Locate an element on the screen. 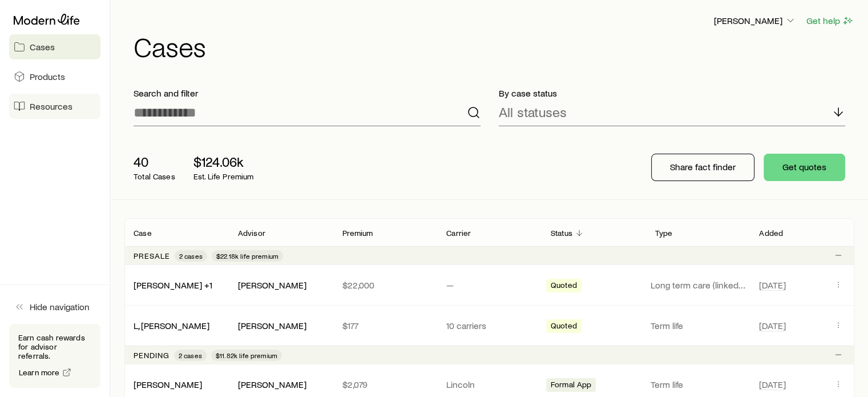 Image resolution: width=868 pixels, height=397 pixels. p: $177 is located at coordinates (385, 326).